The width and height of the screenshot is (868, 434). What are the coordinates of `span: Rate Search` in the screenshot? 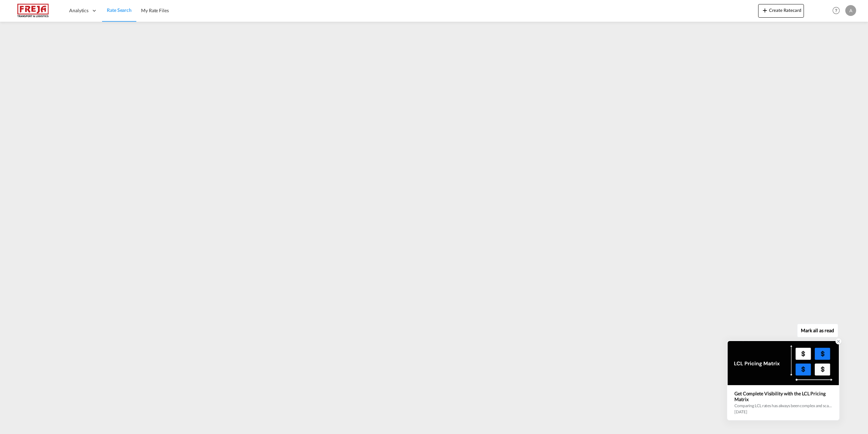 It's located at (119, 10).